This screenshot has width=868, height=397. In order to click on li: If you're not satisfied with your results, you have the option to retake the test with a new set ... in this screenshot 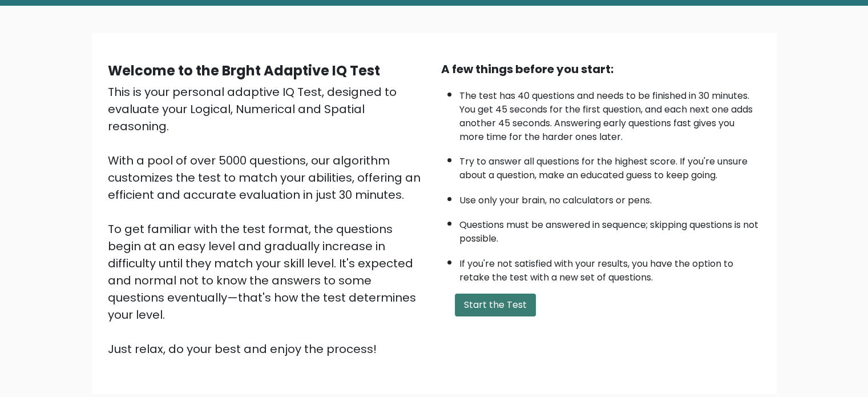, I will do `click(610, 268)`.